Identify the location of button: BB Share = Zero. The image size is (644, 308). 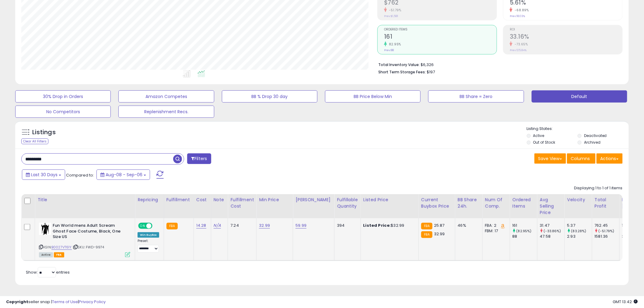
(476, 96).